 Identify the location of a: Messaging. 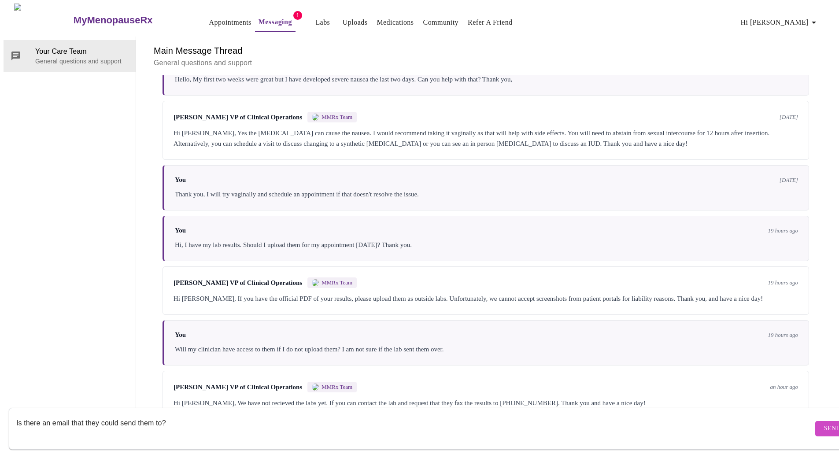
(275, 22).